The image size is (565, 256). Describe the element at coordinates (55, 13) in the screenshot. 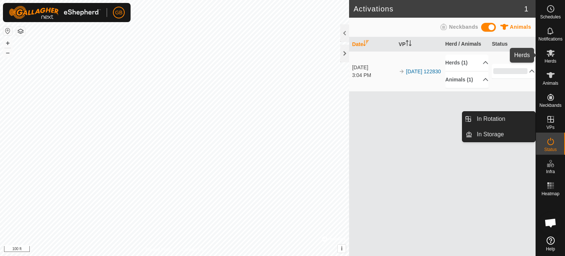

I see `img: Gallagher Logo` at that location.